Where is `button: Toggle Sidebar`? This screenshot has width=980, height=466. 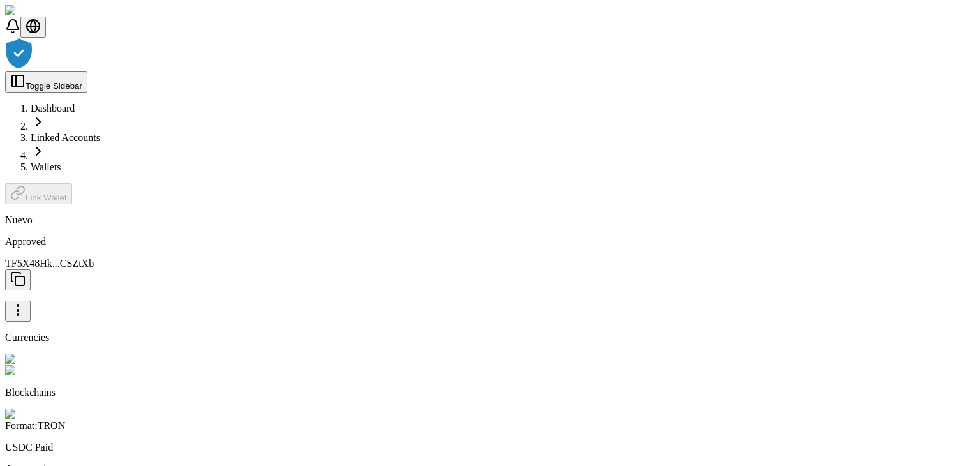 button: Toggle Sidebar is located at coordinates (46, 82).